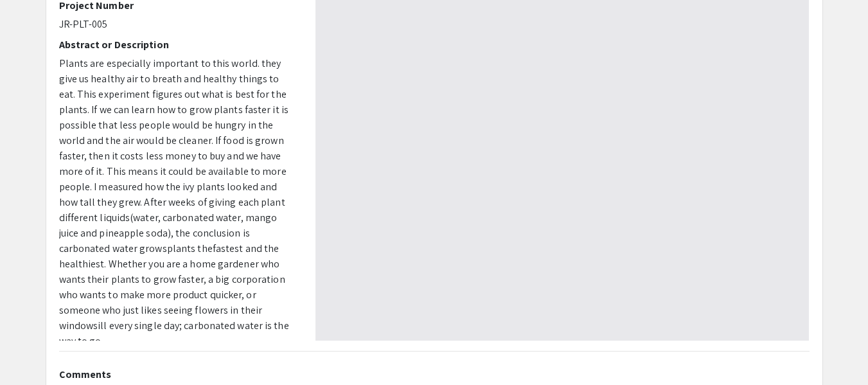 This screenshot has width=868, height=385. What do you see at coordinates (177, 24) in the screenshot?
I see `p: JR-PLT-005` at bounding box center [177, 24].